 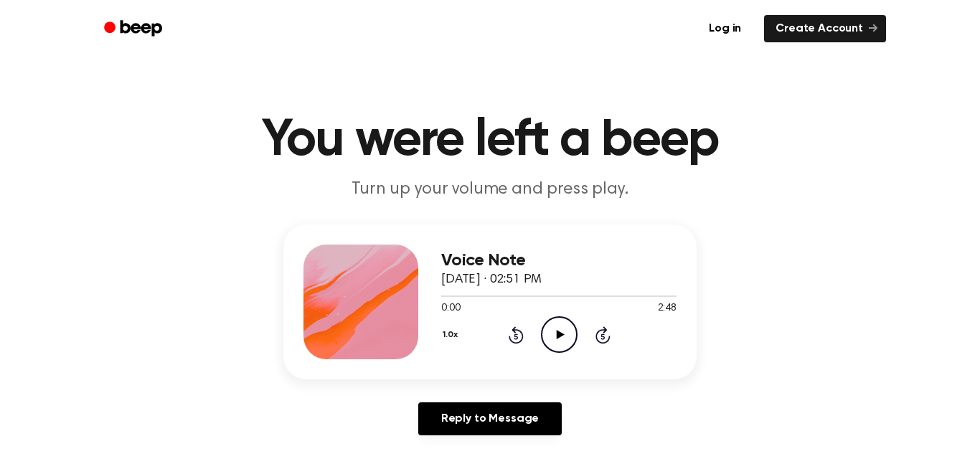 What do you see at coordinates (725, 29) in the screenshot?
I see `a: Log in` at bounding box center [725, 29].